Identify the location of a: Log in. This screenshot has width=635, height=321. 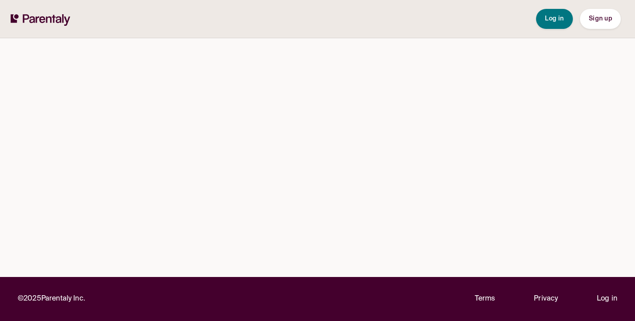
(607, 298).